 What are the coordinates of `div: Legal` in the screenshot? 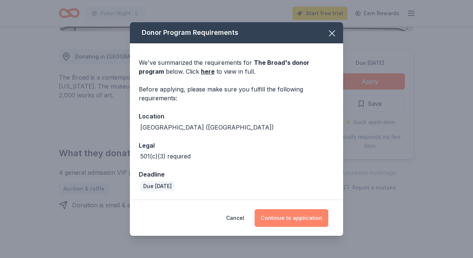 It's located at (237, 146).